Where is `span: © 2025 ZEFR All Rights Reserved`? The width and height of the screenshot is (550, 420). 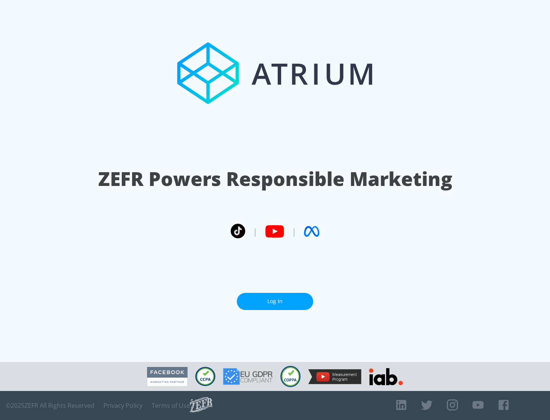
span: © 2025 ZEFR All Rights Reserved is located at coordinates (50, 406).